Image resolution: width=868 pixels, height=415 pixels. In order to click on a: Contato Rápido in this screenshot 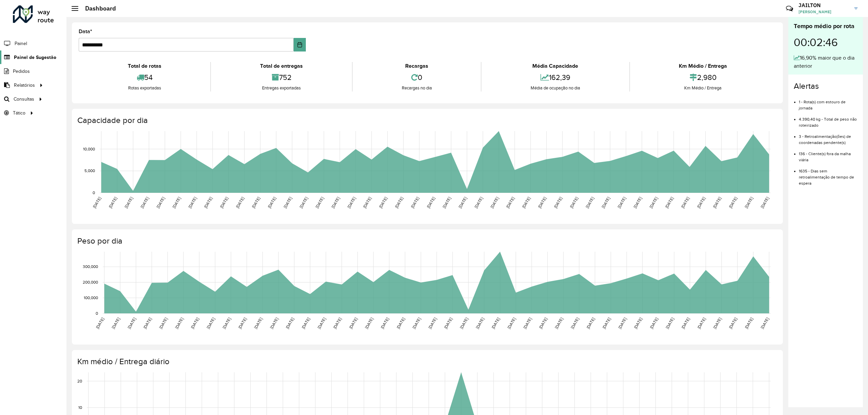, I will do `click(790, 8)`.